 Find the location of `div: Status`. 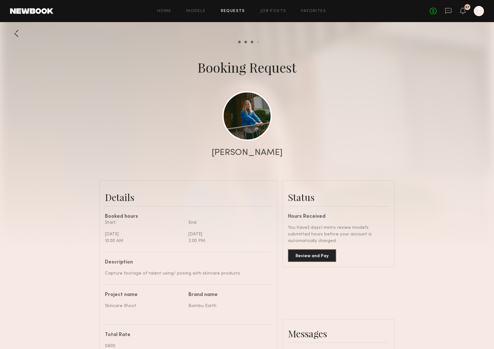

div: Status is located at coordinates (338, 197).